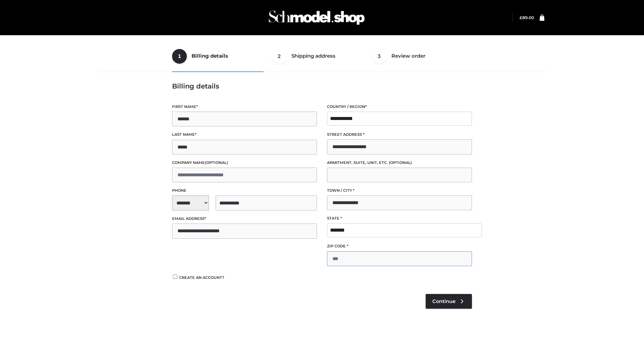 The height and width of the screenshot is (362, 644). What do you see at coordinates (175, 277) in the screenshot?
I see `input: Create an account?` at bounding box center [175, 277].